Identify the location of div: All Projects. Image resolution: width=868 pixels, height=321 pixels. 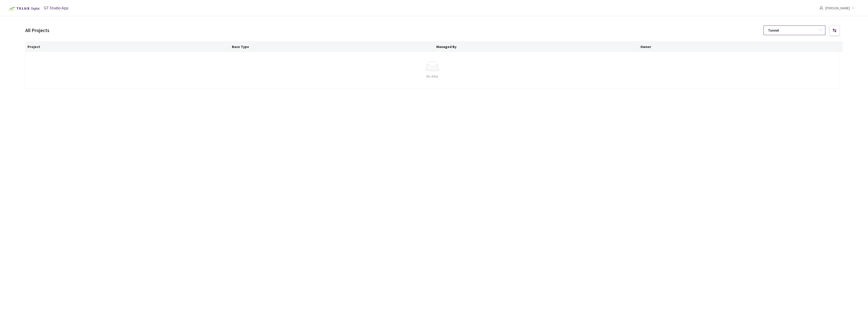
(37, 30).